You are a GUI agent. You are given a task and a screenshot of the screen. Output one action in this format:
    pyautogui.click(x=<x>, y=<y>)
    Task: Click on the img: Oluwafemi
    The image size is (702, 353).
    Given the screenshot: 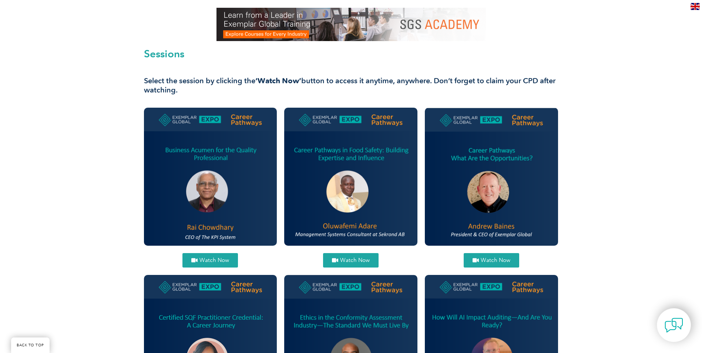 What is the action you would take?
    pyautogui.click(x=351, y=176)
    